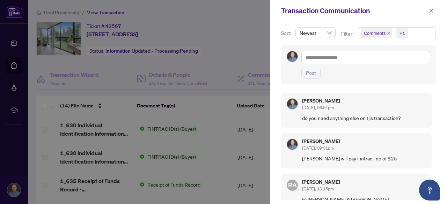 The height and width of the screenshot is (204, 447). Describe the element at coordinates (402, 33) in the screenshot. I see `div: +1` at that location.